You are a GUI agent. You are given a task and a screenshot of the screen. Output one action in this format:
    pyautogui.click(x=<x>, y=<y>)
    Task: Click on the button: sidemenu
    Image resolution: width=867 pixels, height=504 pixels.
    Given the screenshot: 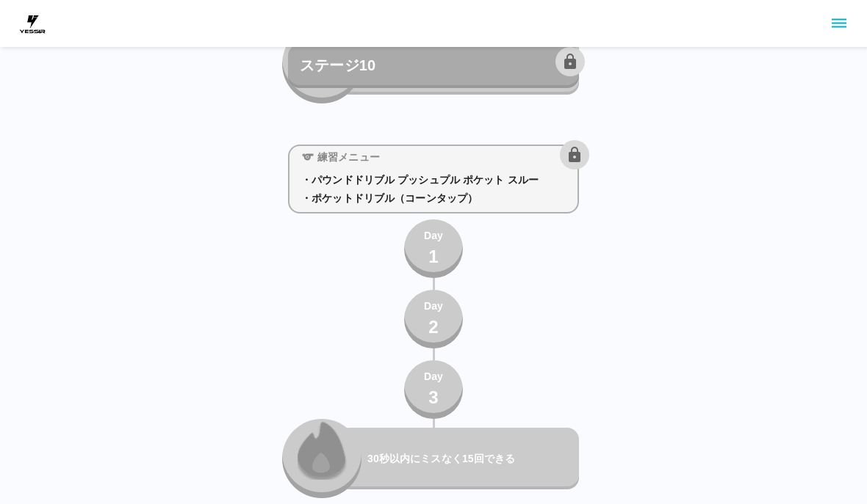 What is the action you would take?
    pyautogui.click(x=839, y=23)
    